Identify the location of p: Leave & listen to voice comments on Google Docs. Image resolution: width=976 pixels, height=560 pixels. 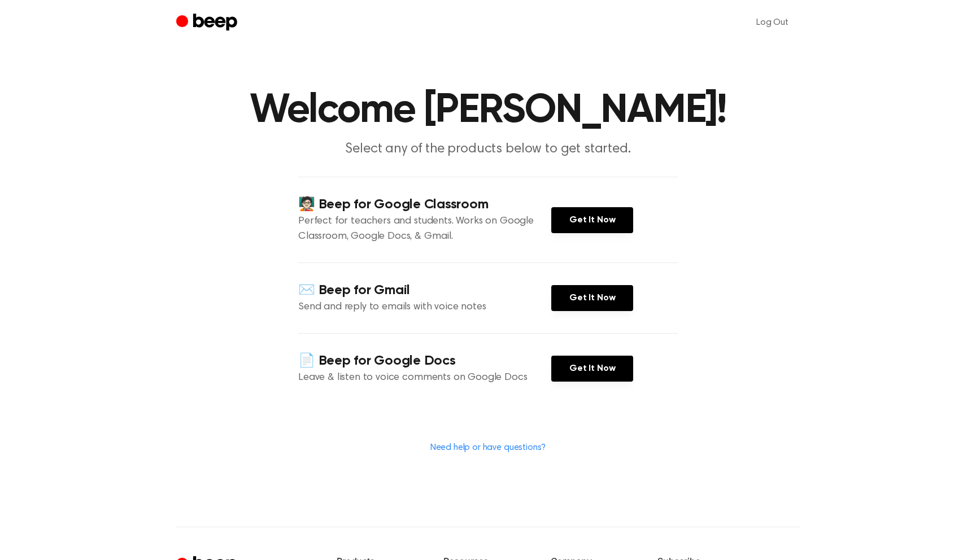
(425, 378).